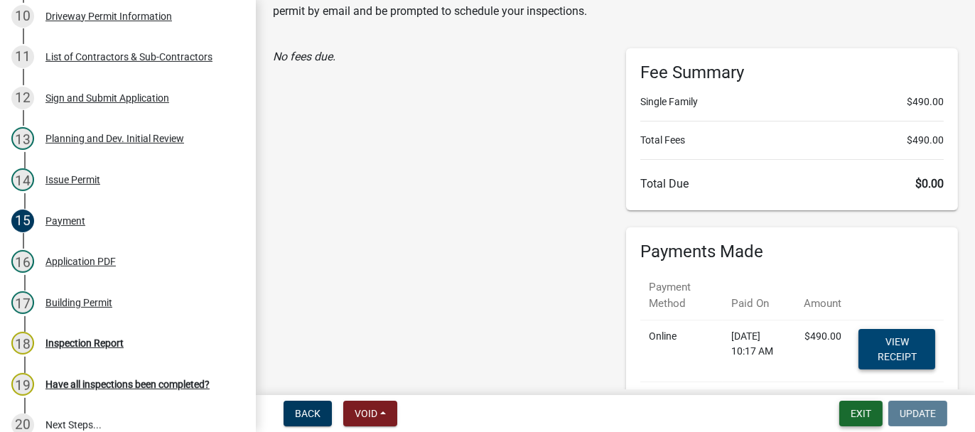 This screenshot has width=975, height=432. Describe the element at coordinates (917, 413) in the screenshot. I see `button: Update` at that location.